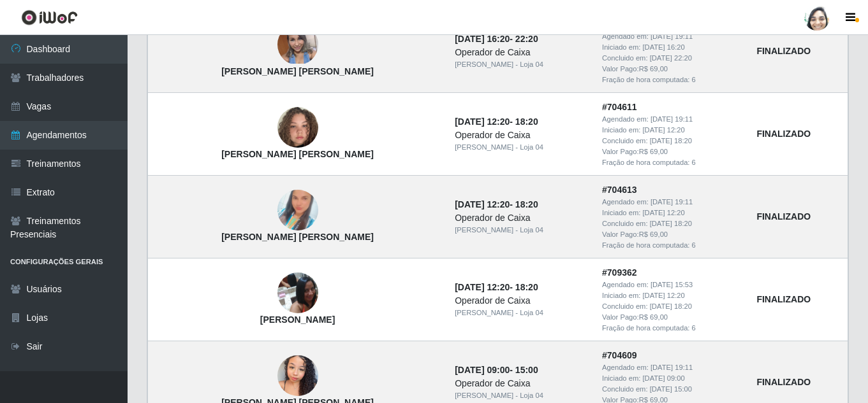 Image resolution: width=868 pixels, height=403 pixels. I want to click on strong: # 709362, so click(619, 273).